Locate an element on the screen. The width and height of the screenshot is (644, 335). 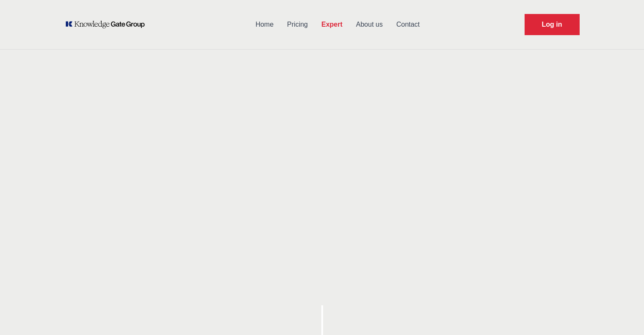
a: KOL Knowledge Platform: Talk to Key External Experts (KEE) is located at coordinates (108, 25).